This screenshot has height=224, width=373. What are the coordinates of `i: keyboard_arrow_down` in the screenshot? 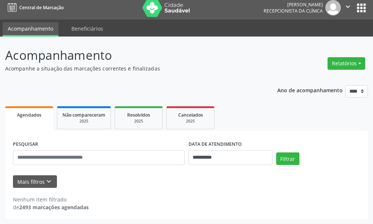 It's located at (49, 182).